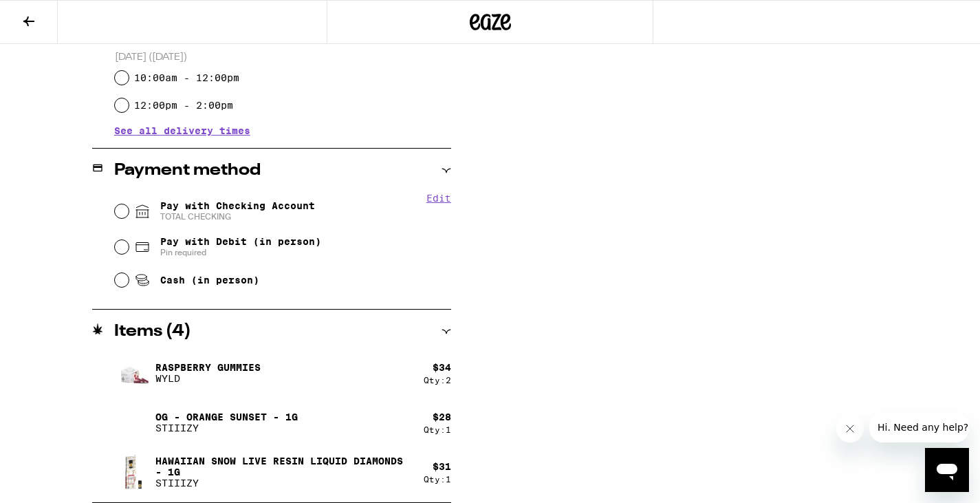  I want to click on span: Cash (in person), so click(210, 280).